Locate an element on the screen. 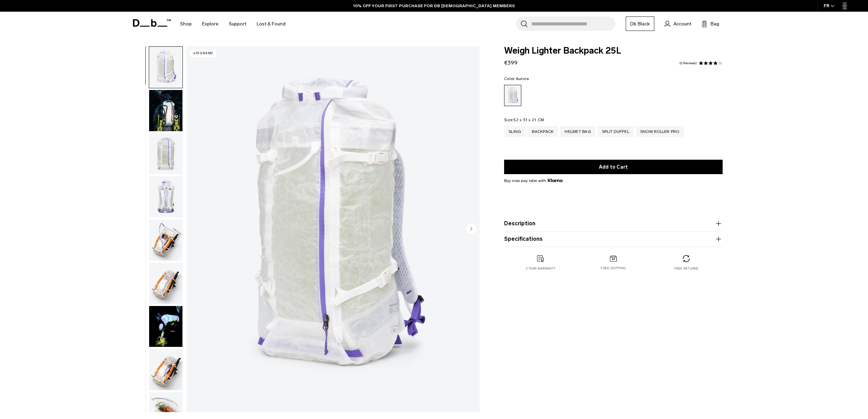 This screenshot has width=868, height=419. span: 52 x 31 x 21 CM is located at coordinates (528, 120).